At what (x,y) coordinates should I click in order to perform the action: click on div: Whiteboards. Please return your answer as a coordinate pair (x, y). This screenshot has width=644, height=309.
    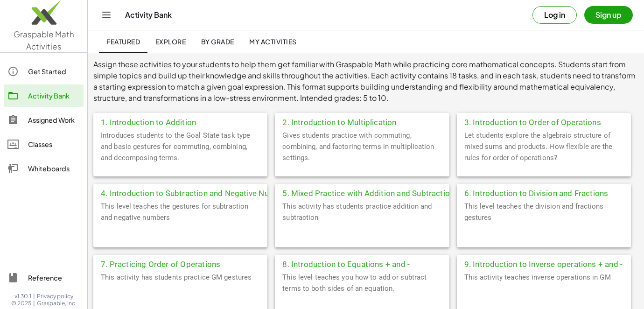
    Looking at the image, I should click on (53, 168).